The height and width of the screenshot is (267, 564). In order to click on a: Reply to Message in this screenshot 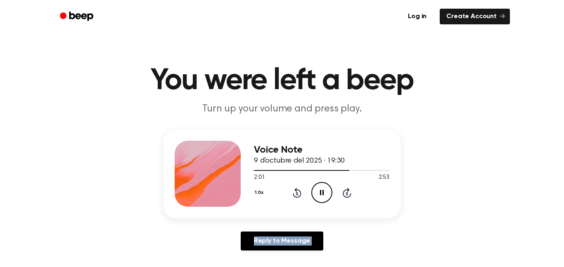, I will do `click(282, 241)`.